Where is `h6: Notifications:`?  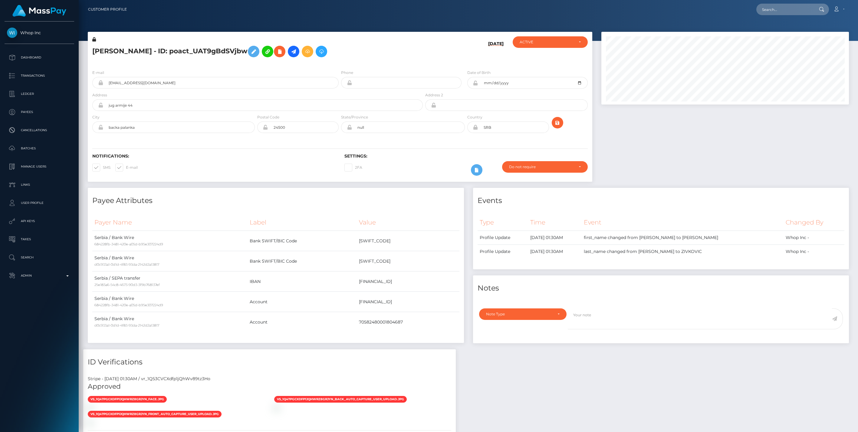
h6: Notifications: is located at coordinates (214, 156).